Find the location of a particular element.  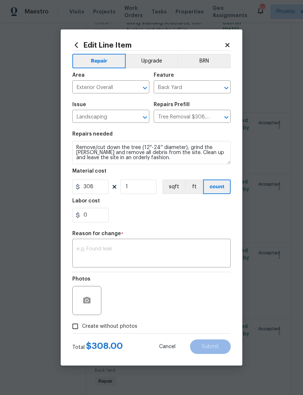

div: Total is located at coordinates (97, 346).